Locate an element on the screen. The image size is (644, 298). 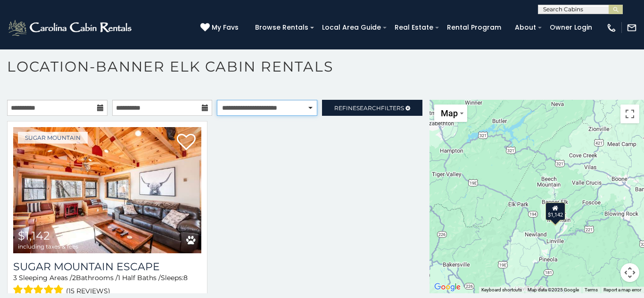
a: About is located at coordinates (525, 27).